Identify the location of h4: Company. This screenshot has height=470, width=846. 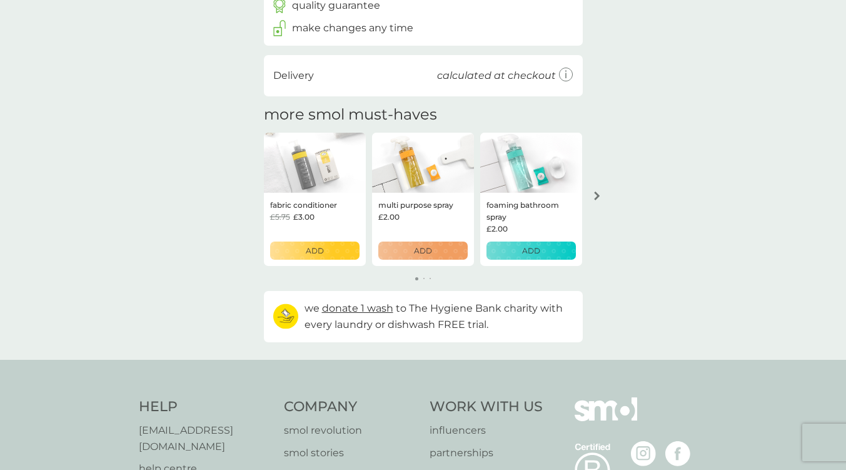
(350, 407).